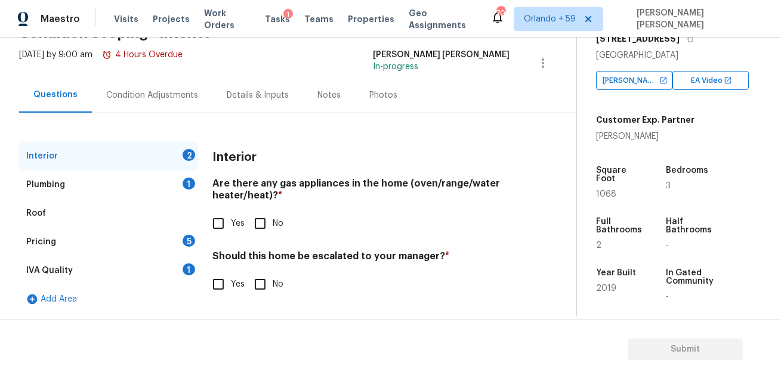  I want to click on div: Notes, so click(329, 95).